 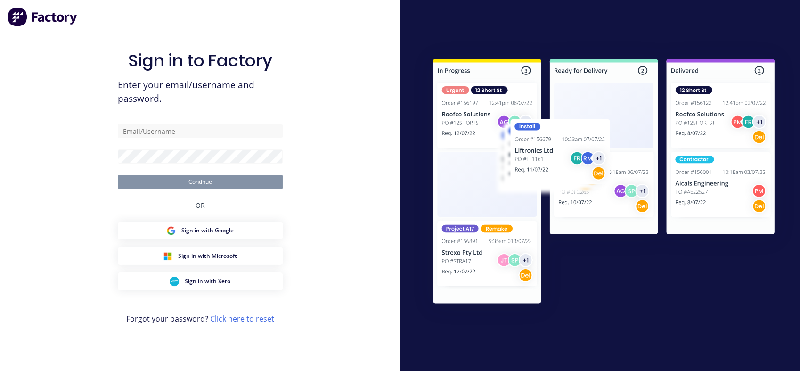 I want to click on span: Forgot your password?, so click(x=200, y=319).